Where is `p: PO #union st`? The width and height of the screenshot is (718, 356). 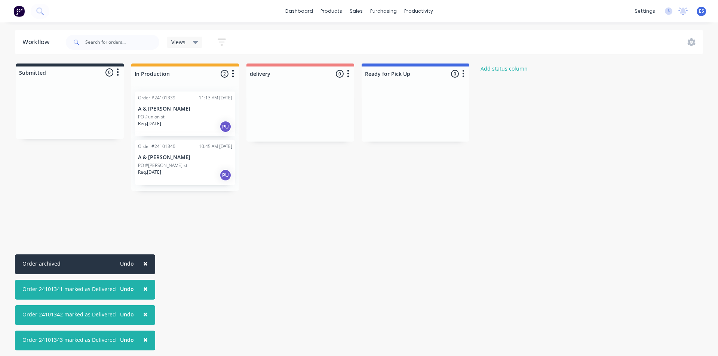 p: PO #union st is located at coordinates (151, 117).